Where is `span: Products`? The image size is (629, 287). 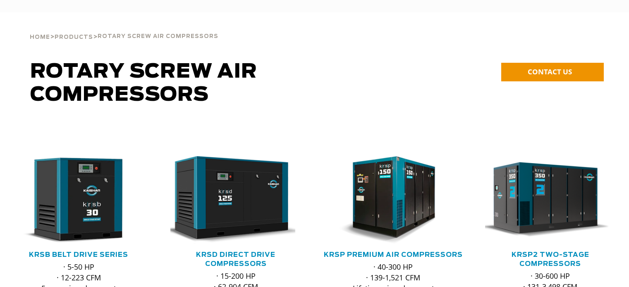 span: Products is located at coordinates (74, 37).